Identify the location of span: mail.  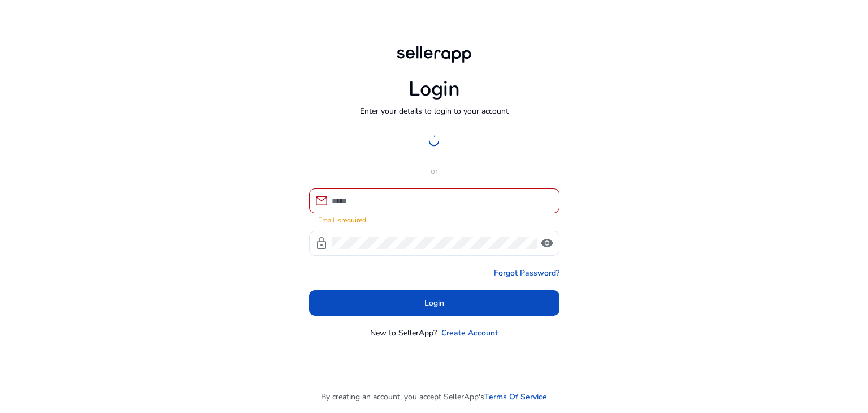
(322, 200).